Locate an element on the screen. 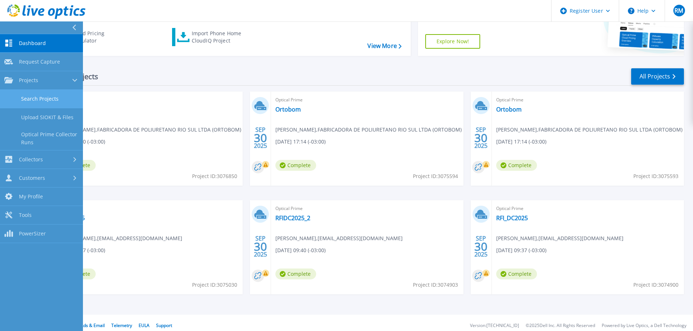  a: Telemetry is located at coordinates (121, 326).